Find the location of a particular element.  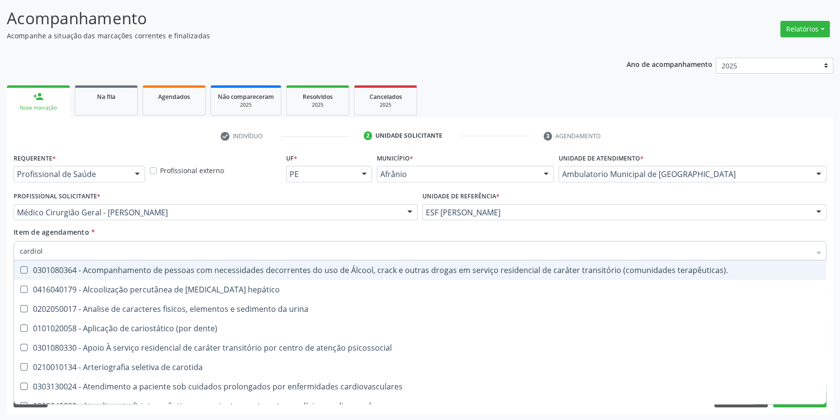

div: 0302040030 - Atendimento fisioterapêutico em paciente com transtorno clínico cardiovascular is located at coordinates (420, 406).